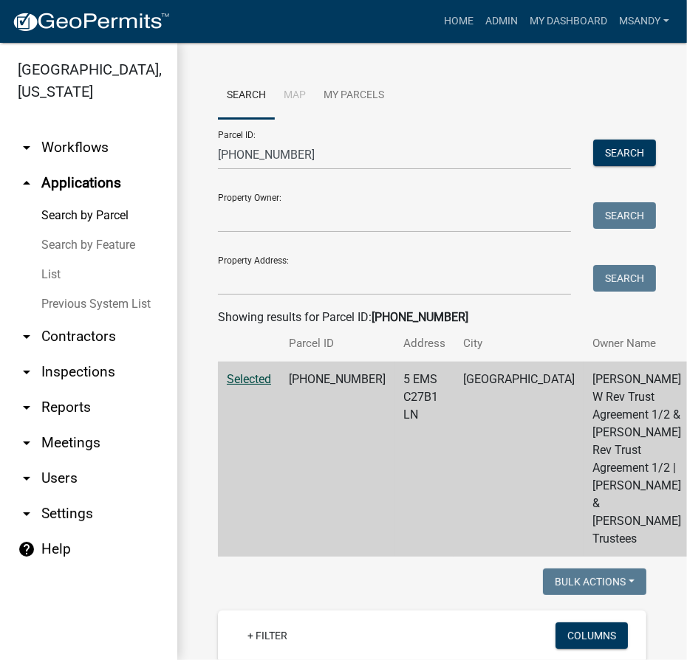 This screenshot has width=687, height=660. Describe the element at coordinates (568, 21) in the screenshot. I see `a: My Dashboard` at that location.